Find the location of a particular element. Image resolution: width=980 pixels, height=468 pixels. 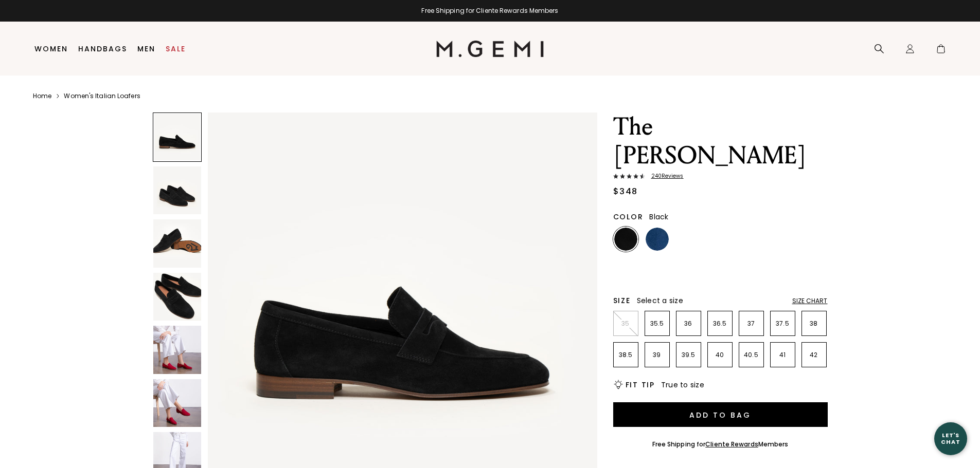

img: M.Gemi is located at coordinates (490, 49).